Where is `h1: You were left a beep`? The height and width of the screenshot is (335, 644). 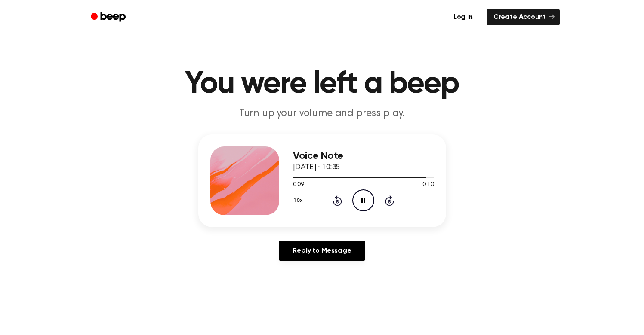 h1: You were left a beep is located at coordinates (322, 84).